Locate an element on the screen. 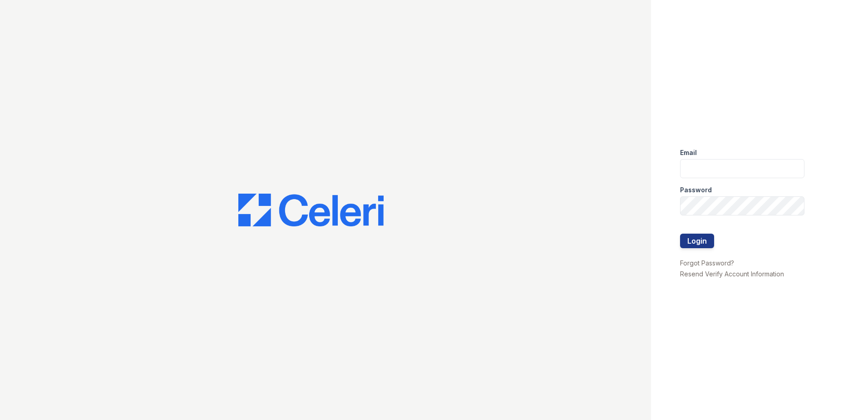  a: Resend Verify Account Information is located at coordinates (732, 274).